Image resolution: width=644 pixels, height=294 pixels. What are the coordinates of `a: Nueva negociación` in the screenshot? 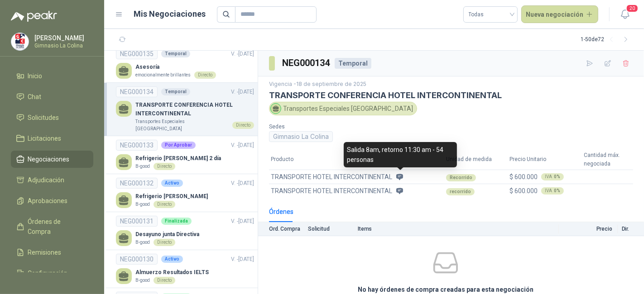 It's located at (560, 15).